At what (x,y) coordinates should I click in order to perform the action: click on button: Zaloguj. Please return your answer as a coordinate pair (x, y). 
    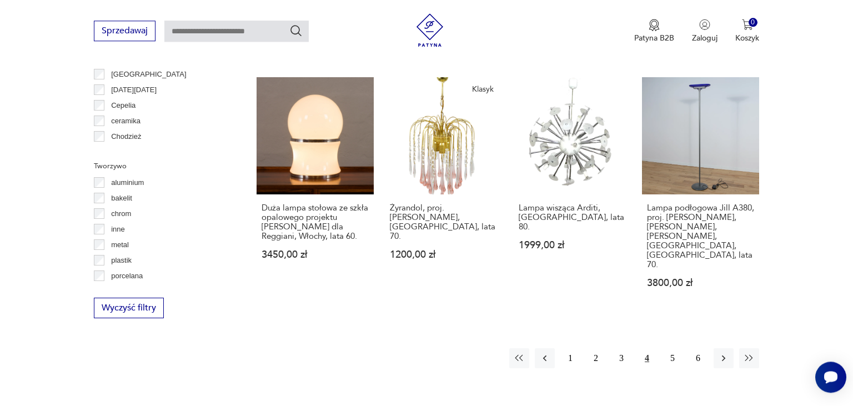
    Looking at the image, I should click on (704, 31).